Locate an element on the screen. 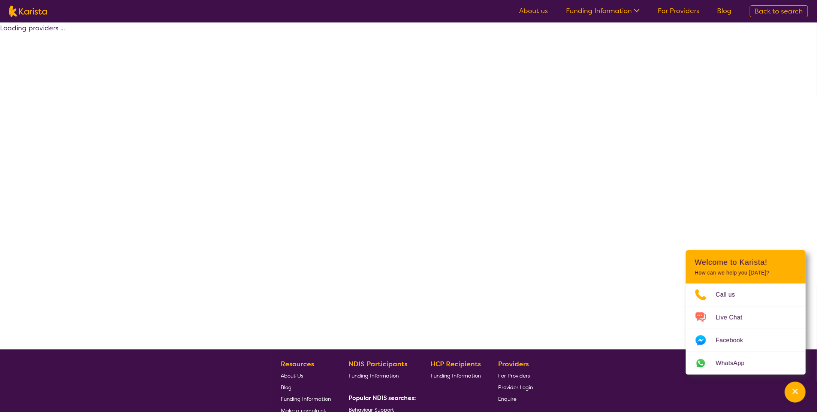  h2: Welcome to Karista! is located at coordinates (746, 262).